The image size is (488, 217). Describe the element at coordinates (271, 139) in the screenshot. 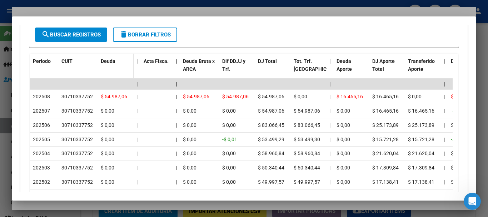

I see `span: $ 53.499,29` at that location.